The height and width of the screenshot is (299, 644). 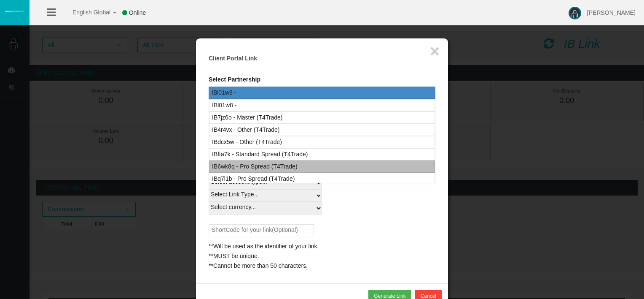 What do you see at coordinates (254, 166) in the screenshot?
I see `div: IB6wk8q - Pro Spread (T4Trade)` at bounding box center [254, 166].